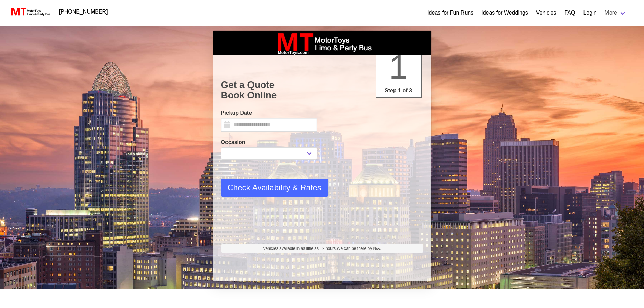  I want to click on a: Ideas for Fun Runs, so click(450, 13).